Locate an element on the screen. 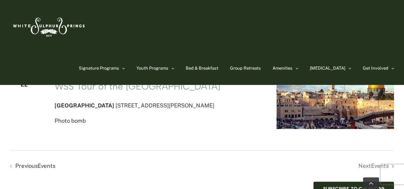 Image resolution: width=404 pixels, height=189 pixels. a: Signature Programs is located at coordinates (102, 68).